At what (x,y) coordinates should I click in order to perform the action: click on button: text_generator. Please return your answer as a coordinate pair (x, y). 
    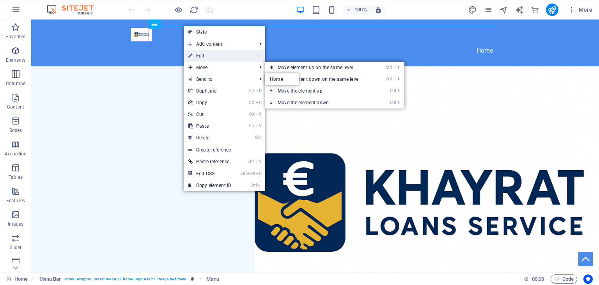
    Looking at the image, I should click on (520, 10).